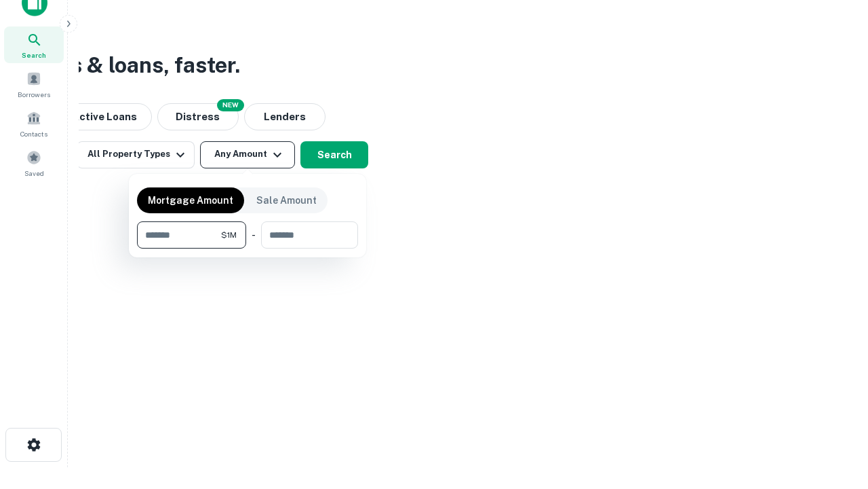 The height and width of the screenshot is (489, 868). Describe the element at coordinates (229, 235) in the screenshot. I see `span: $1M` at that location.